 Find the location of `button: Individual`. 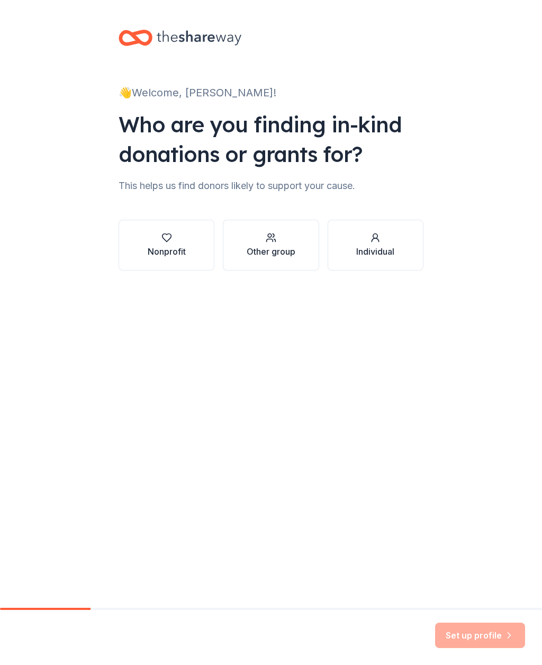

button: Individual is located at coordinates (375, 245).